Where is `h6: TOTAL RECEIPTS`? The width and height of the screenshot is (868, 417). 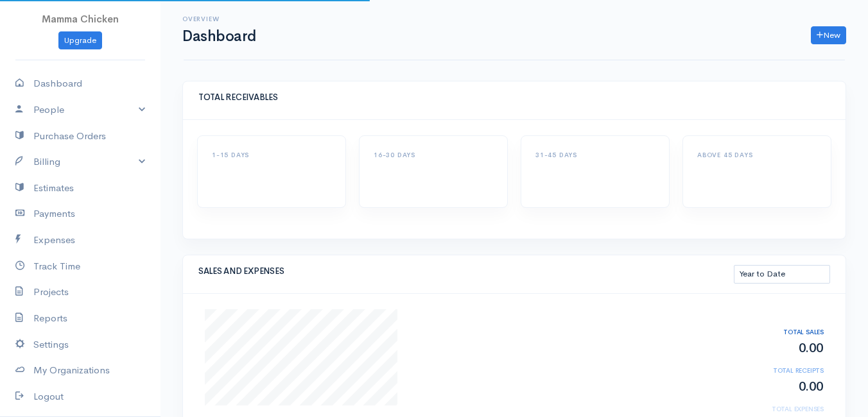 h6: TOTAL RECEIPTS is located at coordinates (778, 371).